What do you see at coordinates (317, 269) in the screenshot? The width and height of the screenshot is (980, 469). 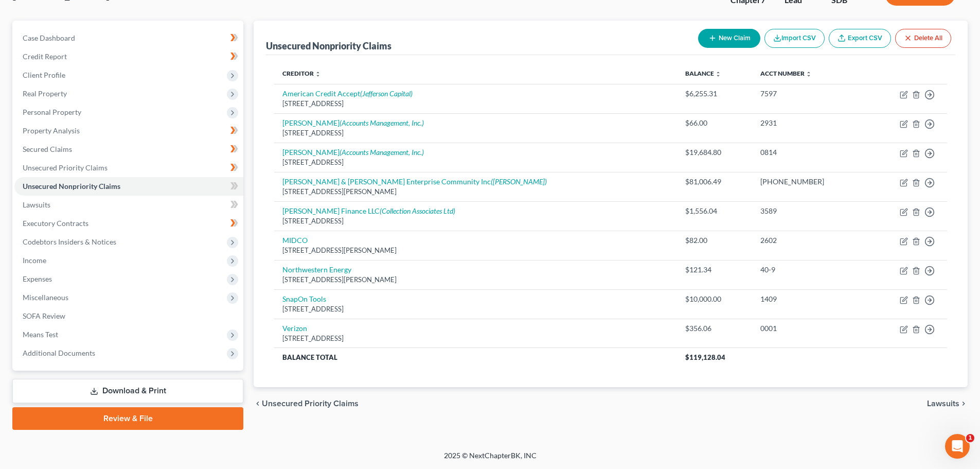 I see `a: Northwestern Energy` at bounding box center [317, 269].